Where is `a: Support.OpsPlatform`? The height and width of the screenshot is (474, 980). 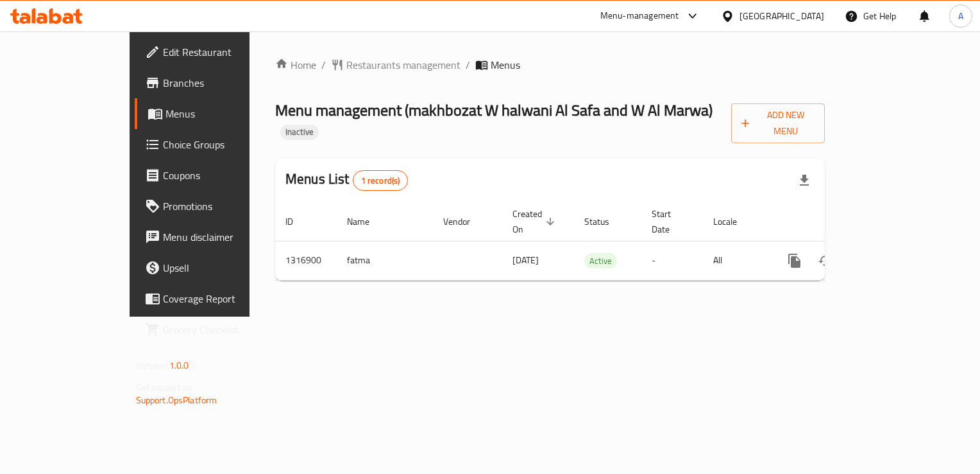 a: Support.OpsPlatform is located at coordinates (176, 400).